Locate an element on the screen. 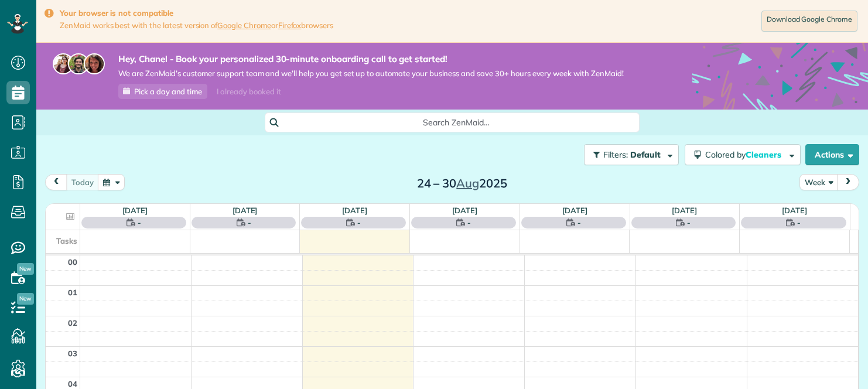 This screenshot has height=389, width=868. strong: Hey, Chanel - Book your personalized 30-minute onboarding call to get started! is located at coordinates (371, 59).